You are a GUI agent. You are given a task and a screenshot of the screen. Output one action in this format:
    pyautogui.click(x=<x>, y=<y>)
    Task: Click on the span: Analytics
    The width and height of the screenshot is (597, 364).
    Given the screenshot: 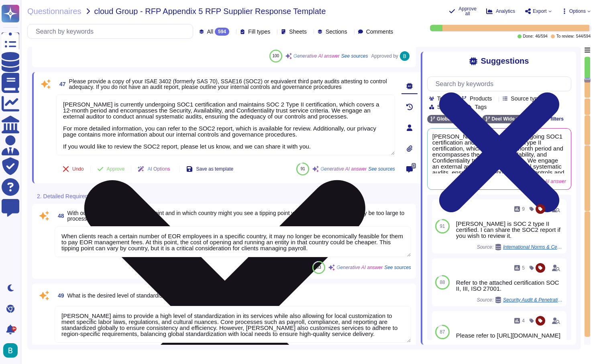 What is the action you would take?
    pyautogui.click(x=505, y=11)
    